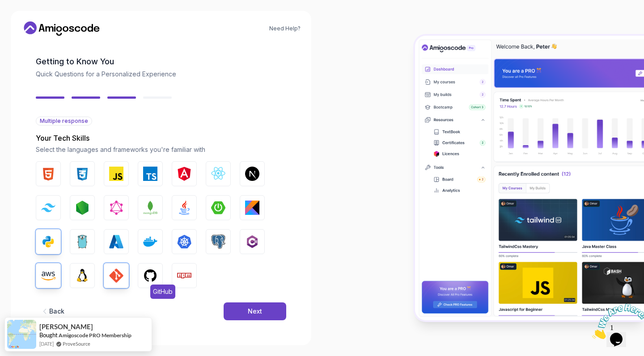  What do you see at coordinates (5, 7) in the screenshot?
I see `span: 1` at bounding box center [5, 7].